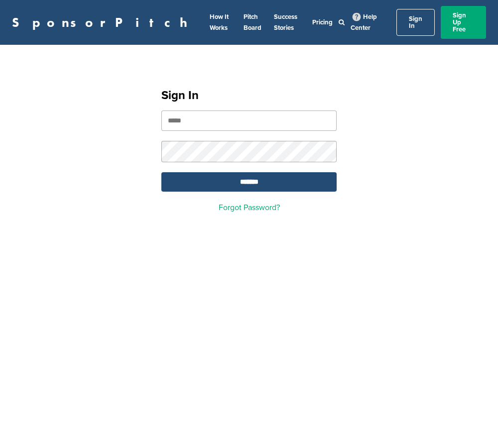 This screenshot has width=498, height=448. Describe the element at coordinates (249, 208) in the screenshot. I see `a: Forgot Password?` at that location.